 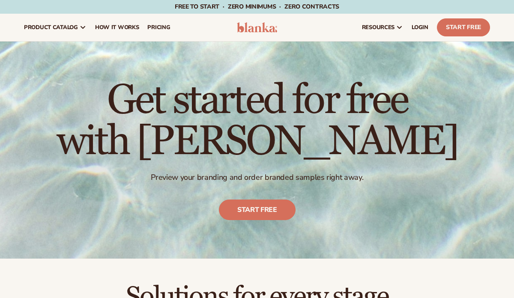 What do you see at coordinates (117, 27) in the screenshot?
I see `a: How It Works` at bounding box center [117, 27].